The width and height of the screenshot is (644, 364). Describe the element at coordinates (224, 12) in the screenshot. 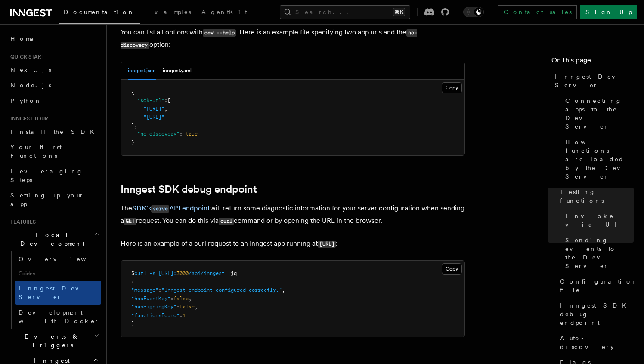

I see `span: AgentKit` at that location.